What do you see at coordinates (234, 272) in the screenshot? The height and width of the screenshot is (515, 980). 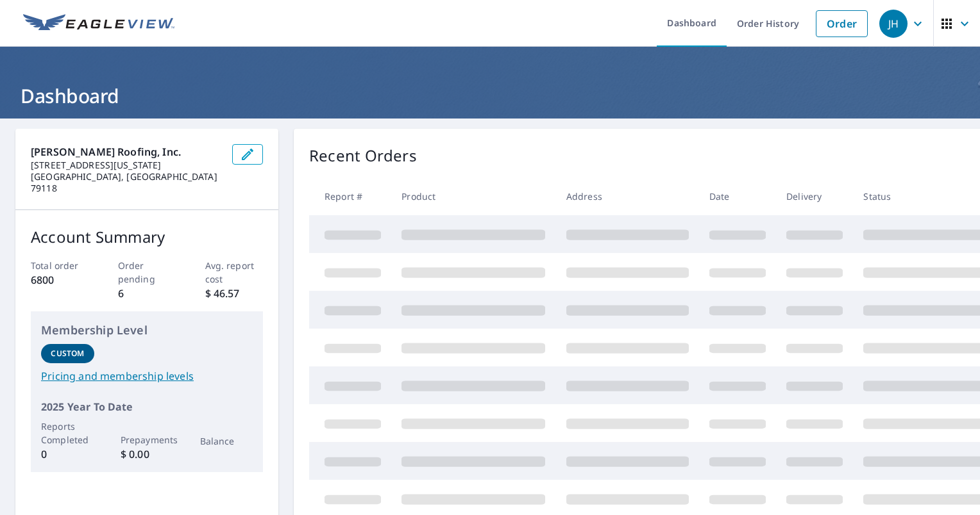 I see `p: Avg. report cost` at bounding box center [234, 272].